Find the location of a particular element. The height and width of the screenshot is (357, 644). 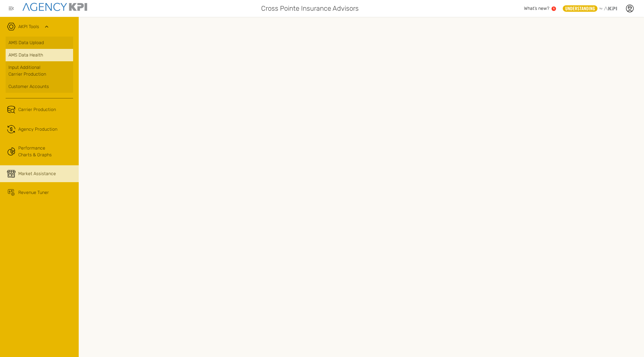

div: Customer Accounts is located at coordinates (39, 86).